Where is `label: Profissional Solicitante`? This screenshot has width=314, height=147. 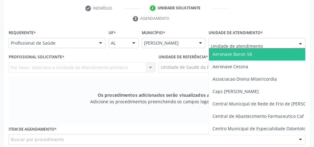 label: Profissional Solicitante is located at coordinates (36, 57).